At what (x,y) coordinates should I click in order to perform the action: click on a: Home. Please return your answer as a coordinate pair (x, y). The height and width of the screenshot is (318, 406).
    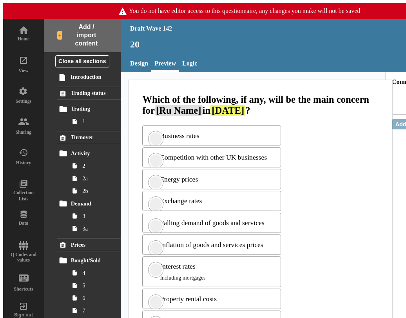
    Looking at the image, I should click on (24, 34).